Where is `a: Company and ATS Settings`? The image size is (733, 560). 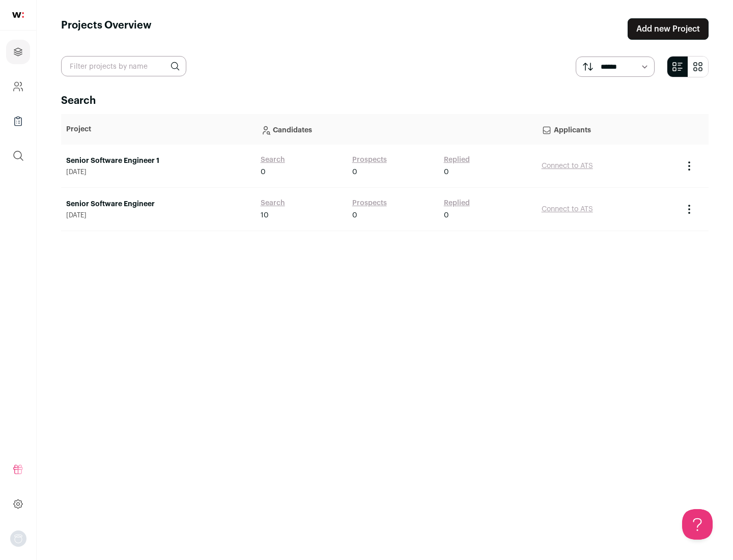 a: Company and ATS Settings is located at coordinates (18, 87).